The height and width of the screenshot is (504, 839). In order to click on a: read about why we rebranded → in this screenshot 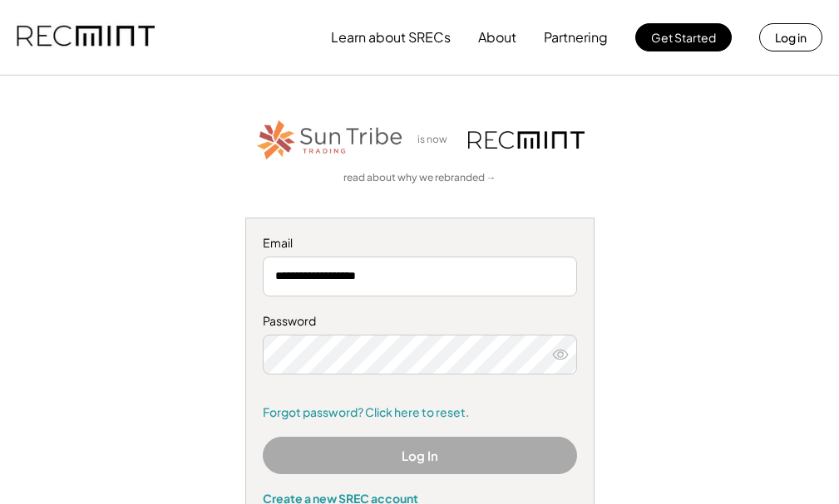, I will do `click(420, 178)`.